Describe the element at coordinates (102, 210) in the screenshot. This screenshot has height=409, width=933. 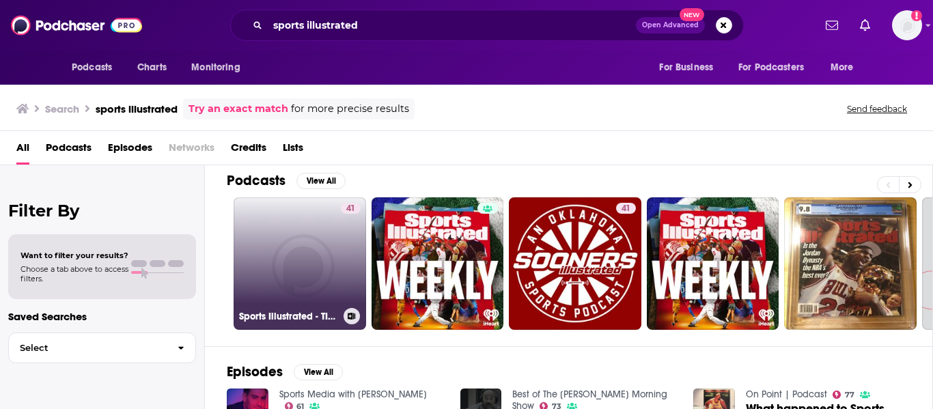
I see `h2: Filter By` at that location.